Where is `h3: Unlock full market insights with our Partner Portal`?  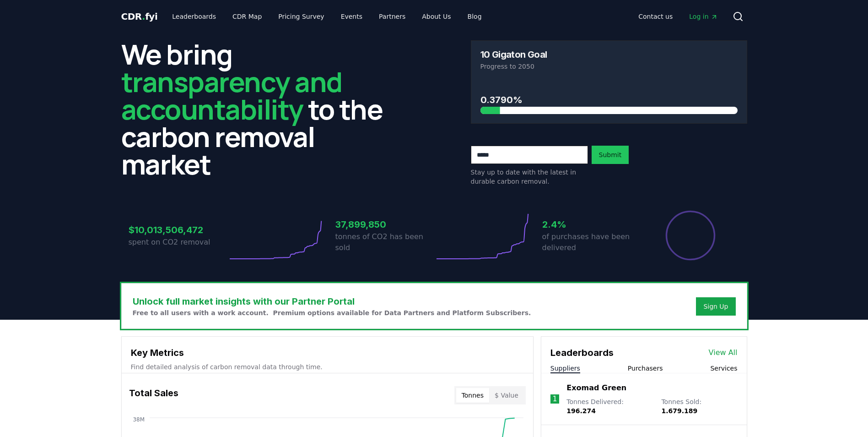 h3: Unlock full market insights with our Partner Portal is located at coordinates (332, 301).